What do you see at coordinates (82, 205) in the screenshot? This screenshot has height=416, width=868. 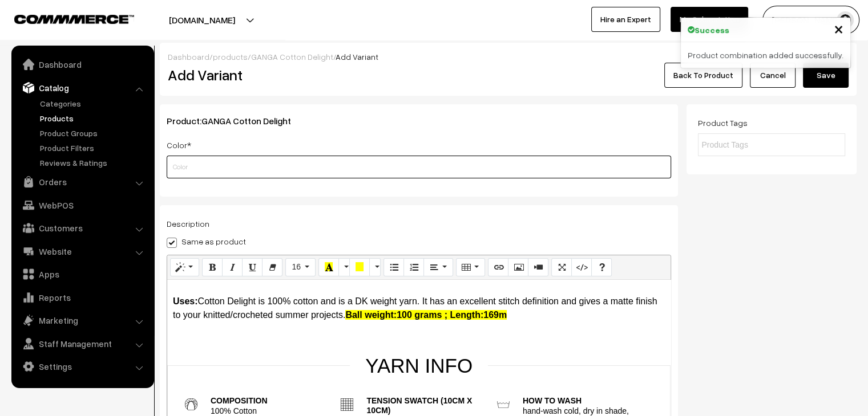 I see `a: WebPOS` at bounding box center [82, 205].